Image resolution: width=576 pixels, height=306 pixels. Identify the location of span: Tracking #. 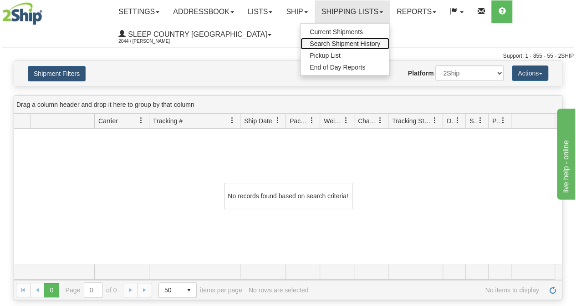
(167, 121).